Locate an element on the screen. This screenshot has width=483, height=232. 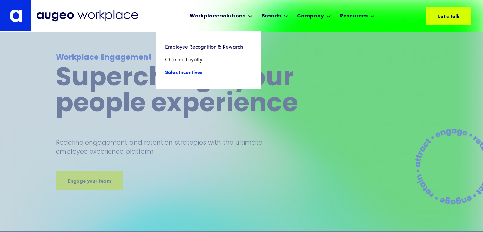
a: Channel Loyalty is located at coordinates (208, 60).